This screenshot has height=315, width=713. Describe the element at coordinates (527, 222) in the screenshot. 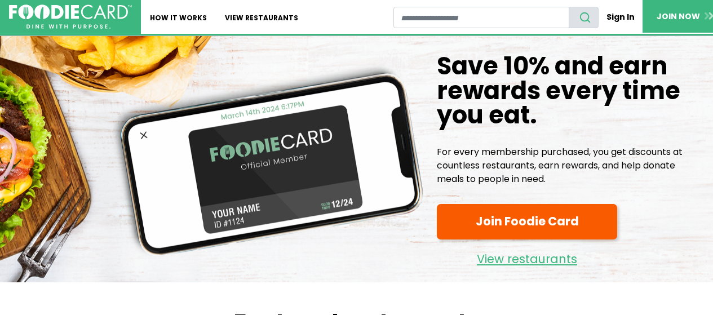

I see `a: Join Foodie Card` at that location.